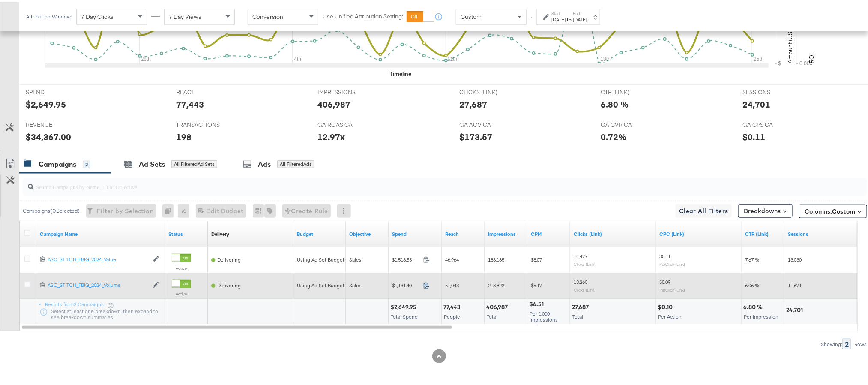 The width and height of the screenshot is (868, 385). I want to click on span: Conversion, so click(268, 14).